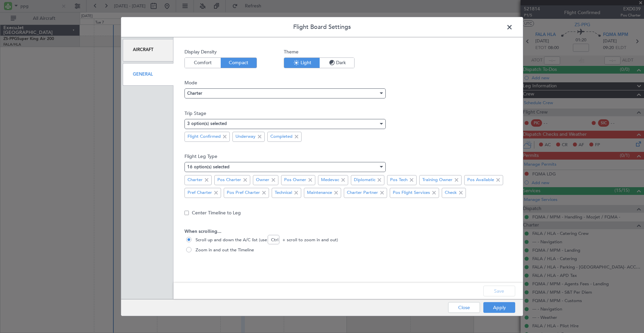 Image resolution: width=644 pixels, height=333 pixels. I want to click on span: Pos Pref Charter, so click(243, 193).